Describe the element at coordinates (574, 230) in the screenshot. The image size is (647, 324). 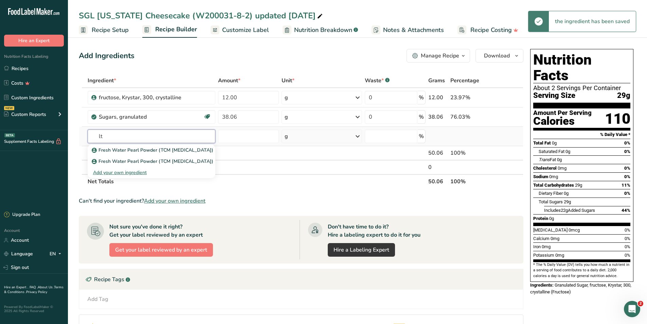
I see `span: 0mcg` at that location.